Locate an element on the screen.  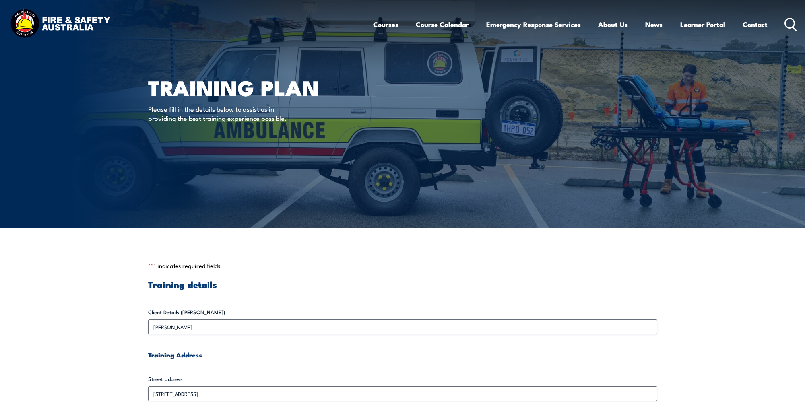
label: Street address is located at coordinates (403, 379).